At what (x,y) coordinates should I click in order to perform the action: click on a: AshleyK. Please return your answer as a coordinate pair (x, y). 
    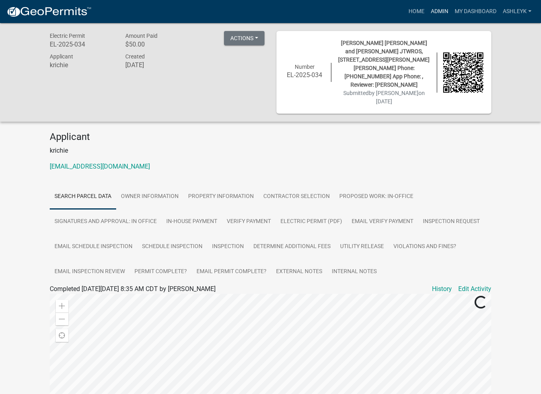
    Looking at the image, I should click on (517, 12).